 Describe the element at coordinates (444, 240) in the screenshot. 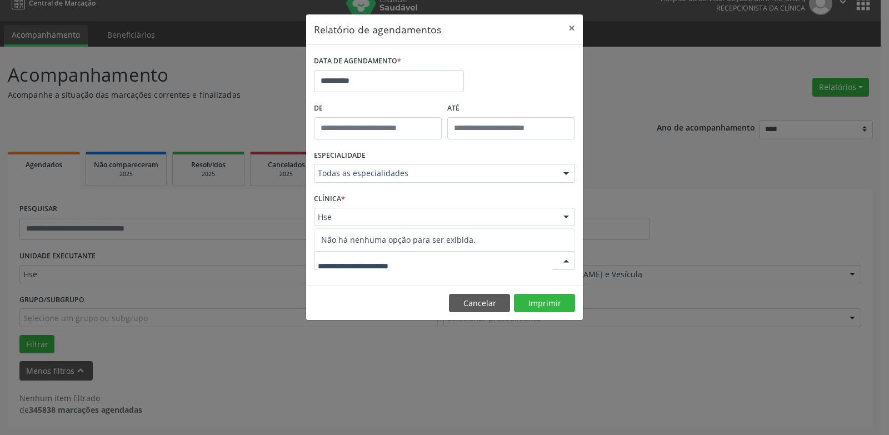

I see `span: Não há nenhuma opção para ser exibida.` at that location.